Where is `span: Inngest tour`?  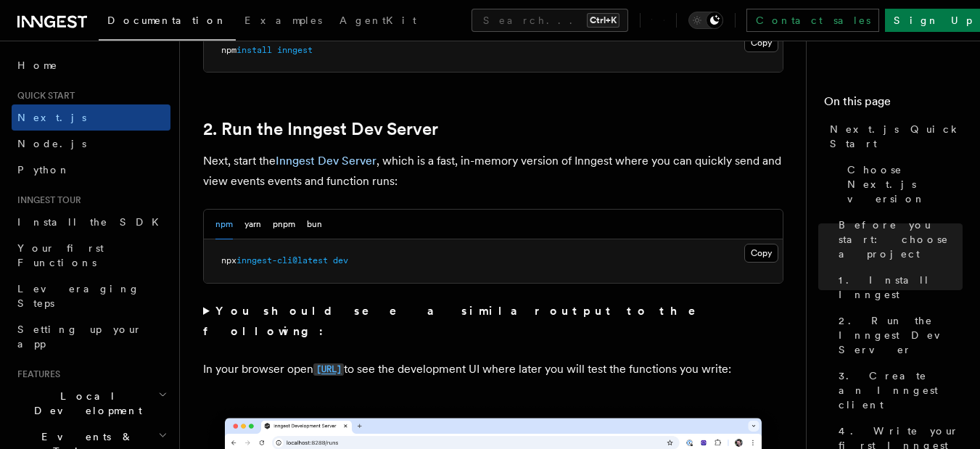
span: Inngest tour is located at coordinates (47, 200).